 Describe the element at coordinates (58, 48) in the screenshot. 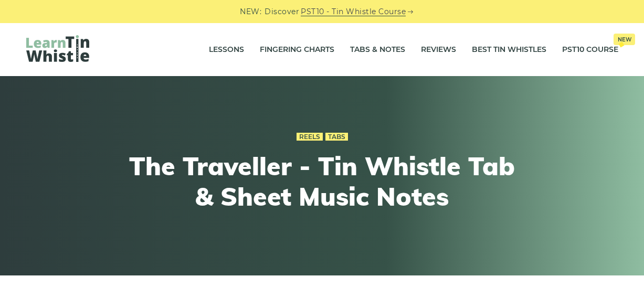

I see `img: LearnTinWhistle.com` at that location.